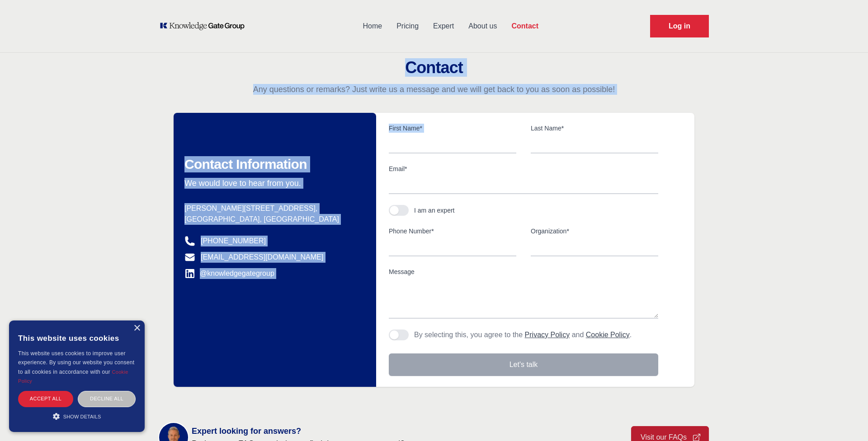 The image size is (868, 441). Describe the element at coordinates (522, 335) in the screenshot. I see `p: By selecting this, you agree to the and .` at that location.